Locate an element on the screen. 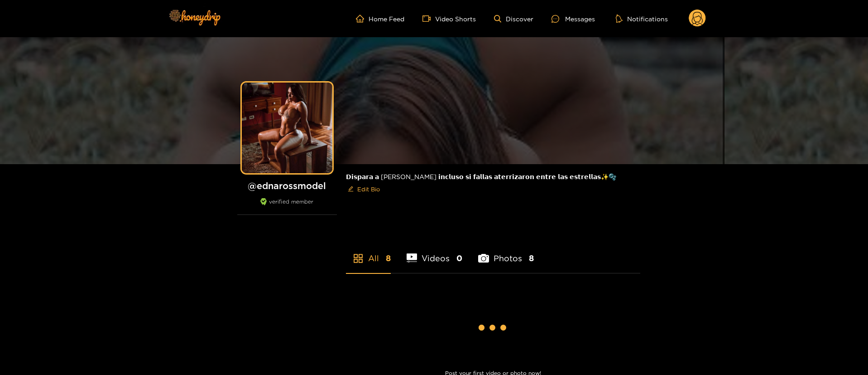 The width and height of the screenshot is (868, 375). li: All is located at coordinates (368, 252).